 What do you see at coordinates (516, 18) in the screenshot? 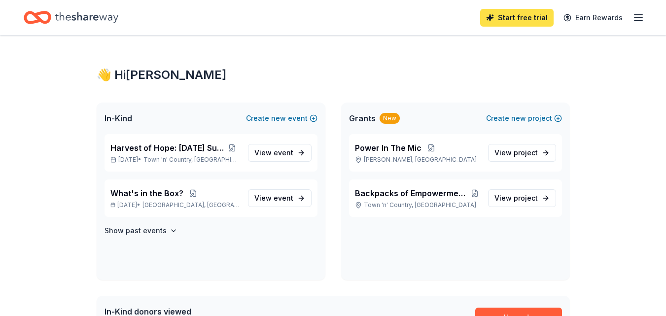
I see `a: Start free trial` at bounding box center [516, 18].